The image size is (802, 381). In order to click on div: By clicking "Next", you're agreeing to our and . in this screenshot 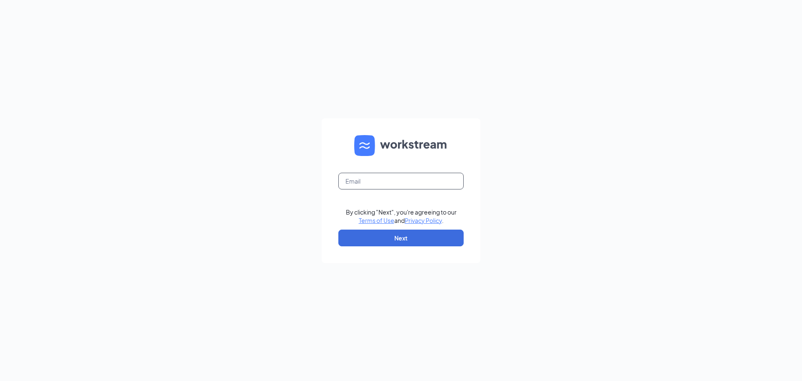, I will do `click(401, 216)`.